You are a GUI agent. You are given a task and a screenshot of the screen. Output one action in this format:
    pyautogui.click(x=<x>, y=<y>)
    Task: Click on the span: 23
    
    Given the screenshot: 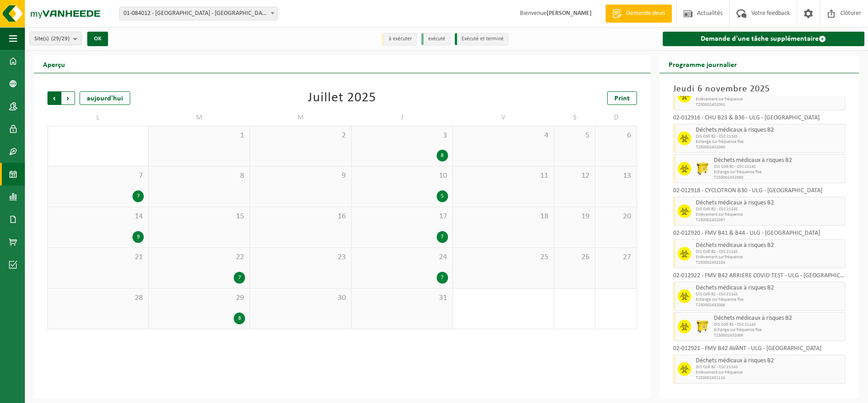 What is the action you would take?
    pyautogui.click(x=300, y=257)
    